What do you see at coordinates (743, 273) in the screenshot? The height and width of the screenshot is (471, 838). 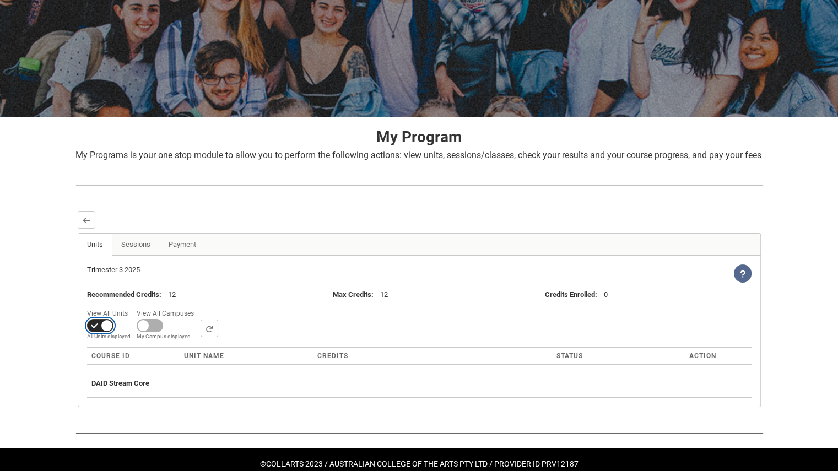 I see `lightning-icon: View Help` at bounding box center [743, 273].